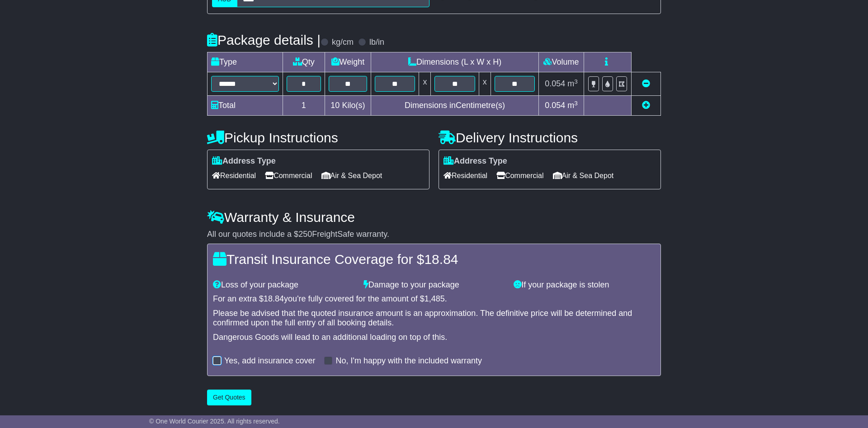 The image size is (868, 428). What do you see at coordinates (377, 43) in the screenshot?
I see `label: lb/in` at bounding box center [377, 43].